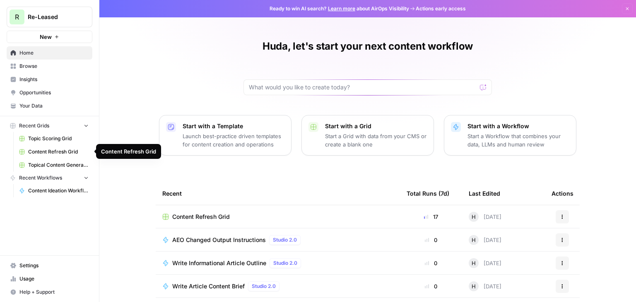 The width and height of the screenshot is (636, 302). What do you see at coordinates (49, 279) in the screenshot?
I see `a: Usage` at bounding box center [49, 279].